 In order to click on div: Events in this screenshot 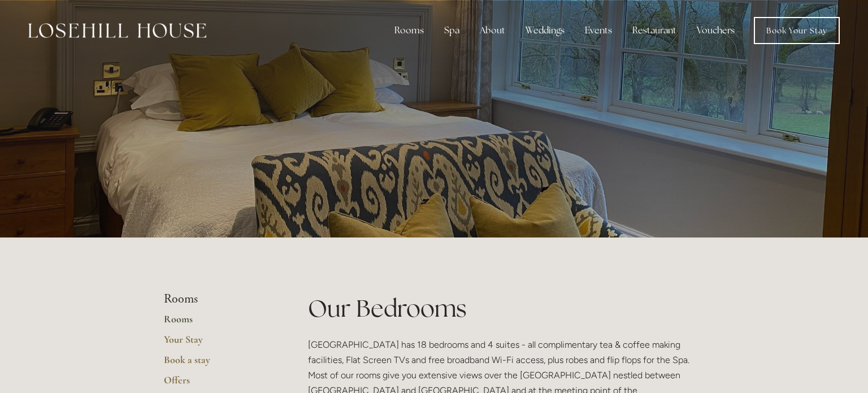, I will do `click(599, 31)`.